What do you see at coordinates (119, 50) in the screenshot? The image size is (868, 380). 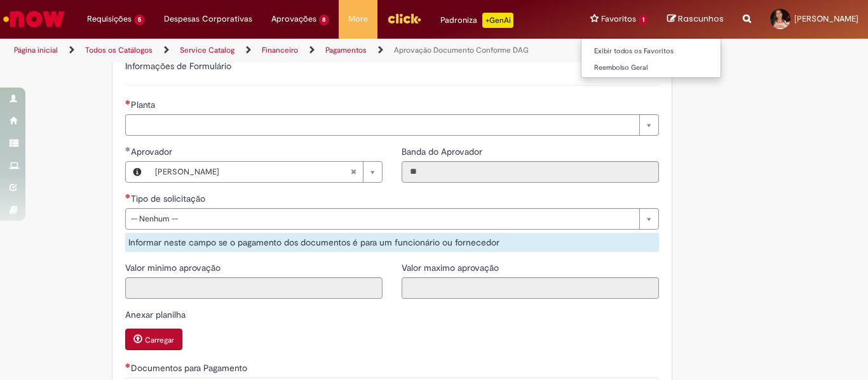 I see `a: Todos os Catálogos` at bounding box center [119, 50].